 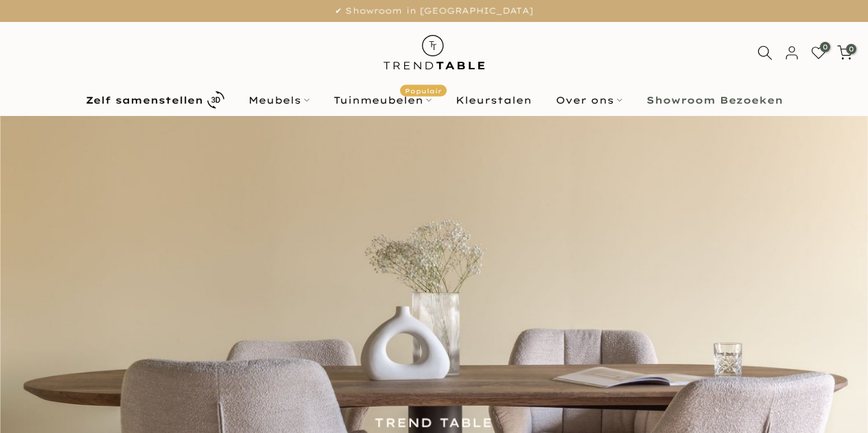 What do you see at coordinates (423, 90) in the screenshot?
I see `span: Populair` at bounding box center [423, 90].